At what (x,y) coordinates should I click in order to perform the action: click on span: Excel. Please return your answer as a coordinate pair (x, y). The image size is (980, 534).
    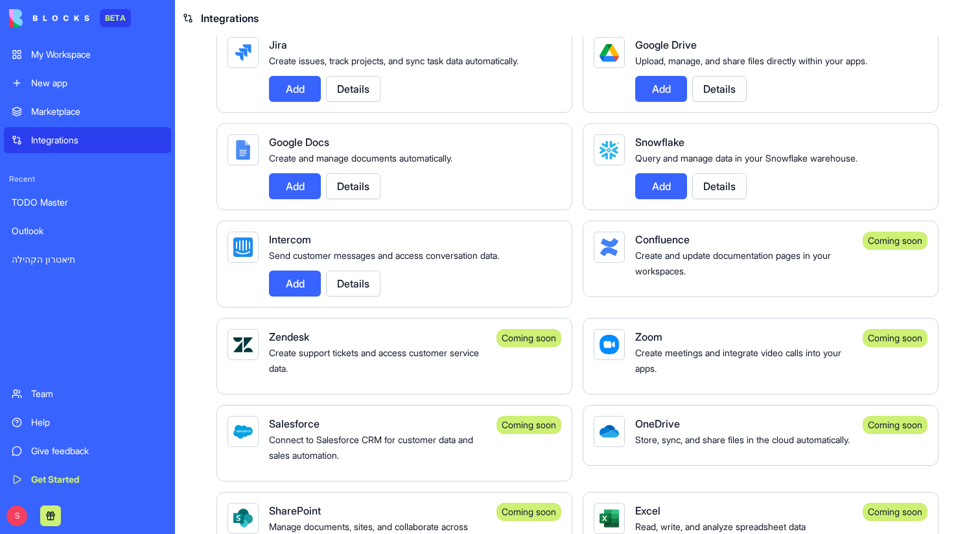
    Looking at the image, I should click on (647, 511).